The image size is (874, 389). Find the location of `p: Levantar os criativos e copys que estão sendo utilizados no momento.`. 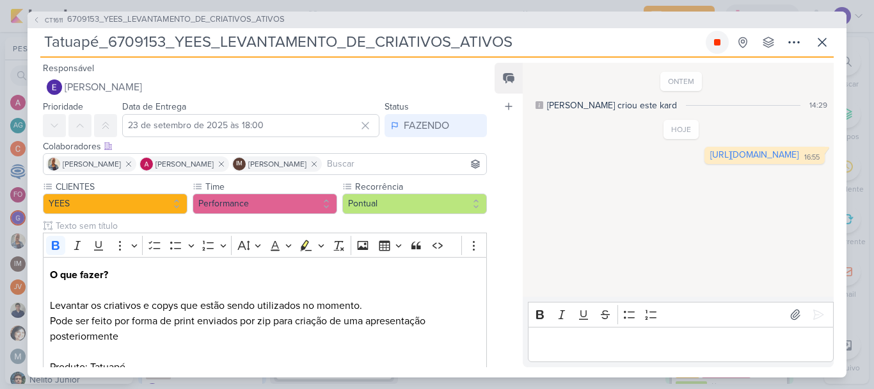

p: Levantar os criativos e copys que estão sendo utilizados no momento. is located at coordinates (265, 290).